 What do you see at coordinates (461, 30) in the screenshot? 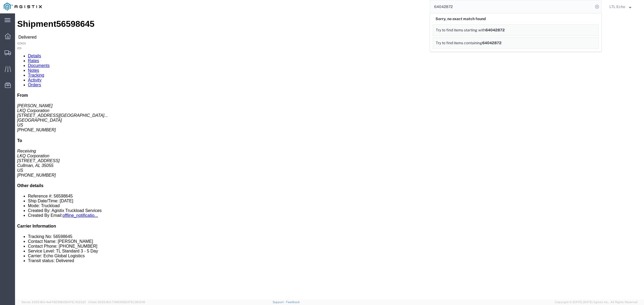
I see `span: Try to find items starting with` at bounding box center [461, 30].